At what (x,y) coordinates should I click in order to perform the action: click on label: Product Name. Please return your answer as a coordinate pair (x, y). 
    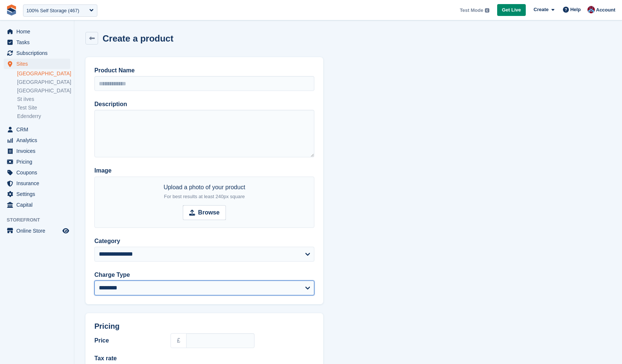
    Looking at the image, I should click on (204, 71).